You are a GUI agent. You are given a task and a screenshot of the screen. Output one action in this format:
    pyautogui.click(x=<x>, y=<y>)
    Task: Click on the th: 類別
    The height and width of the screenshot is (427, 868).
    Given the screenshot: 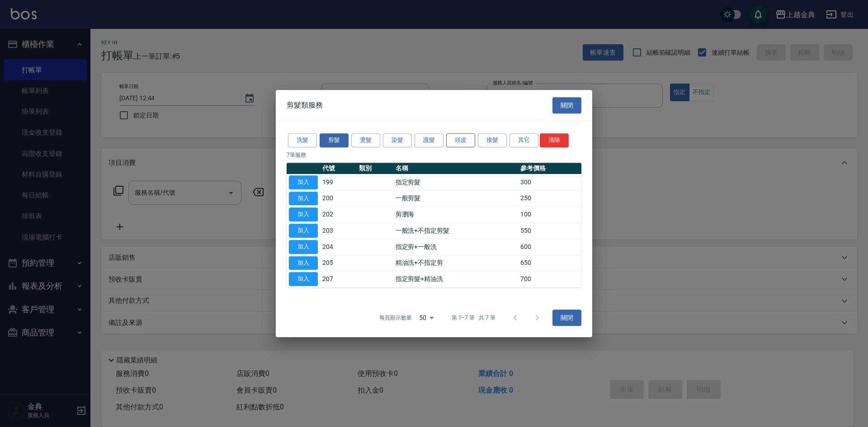 What is the action you would take?
    pyautogui.click(x=375, y=169)
    